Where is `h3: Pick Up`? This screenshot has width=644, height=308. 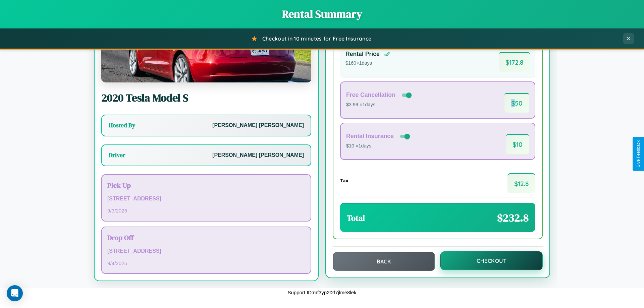 h3: Pick Up is located at coordinates (206, 185).